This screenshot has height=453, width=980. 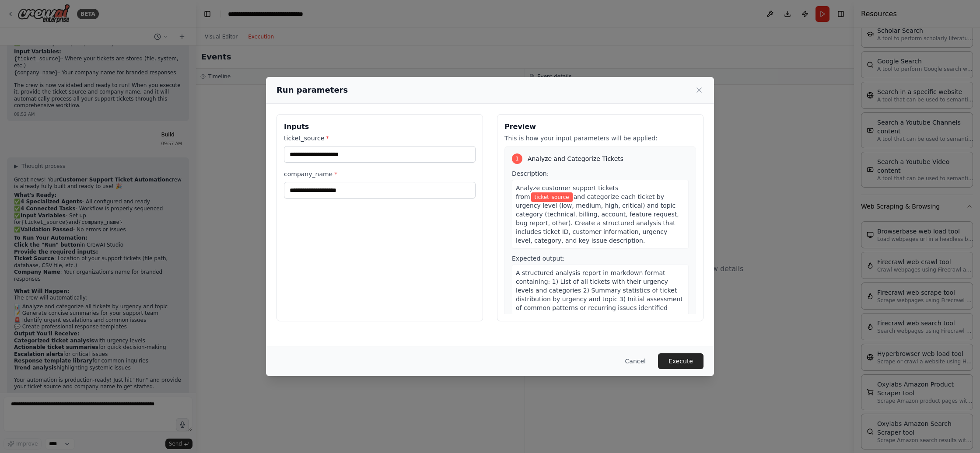 What do you see at coordinates (597, 219) in the screenshot?
I see `span: and categorize each ticket by urgency level (low, medium, high, critical) and topic category (tec...` at bounding box center [597, 219].